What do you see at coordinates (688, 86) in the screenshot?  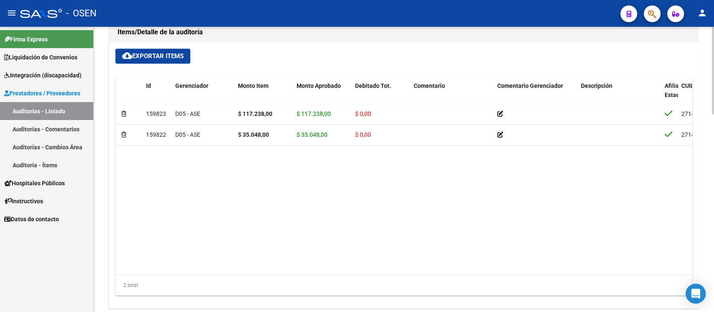 I see `span: CUIL` at bounding box center [688, 86].